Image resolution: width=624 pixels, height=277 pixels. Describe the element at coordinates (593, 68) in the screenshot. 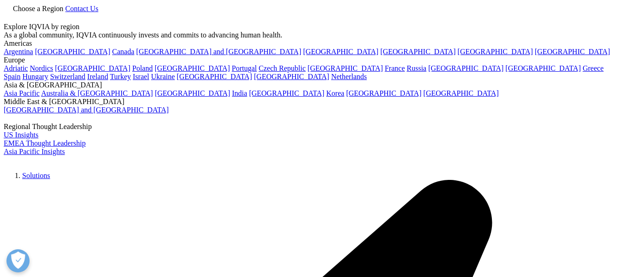

I see `a: Greece` at that location.